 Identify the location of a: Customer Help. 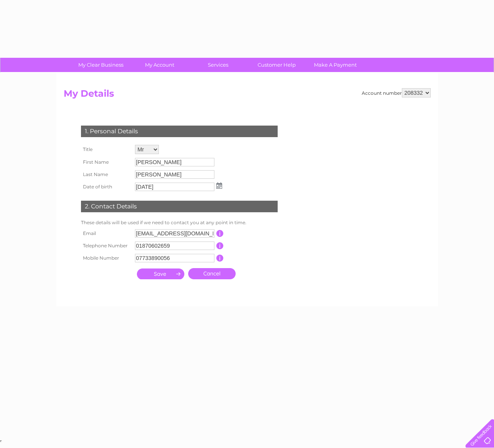
(277, 65).